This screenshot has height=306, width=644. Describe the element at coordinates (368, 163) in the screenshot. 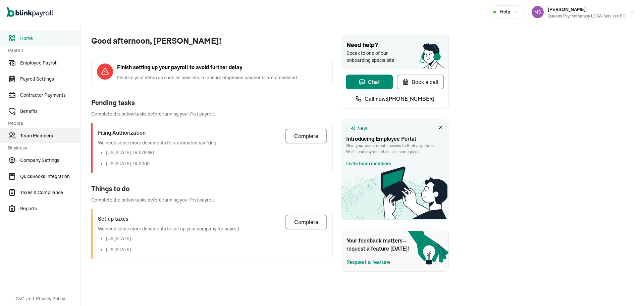

I see `a: Invite team members` at that location.